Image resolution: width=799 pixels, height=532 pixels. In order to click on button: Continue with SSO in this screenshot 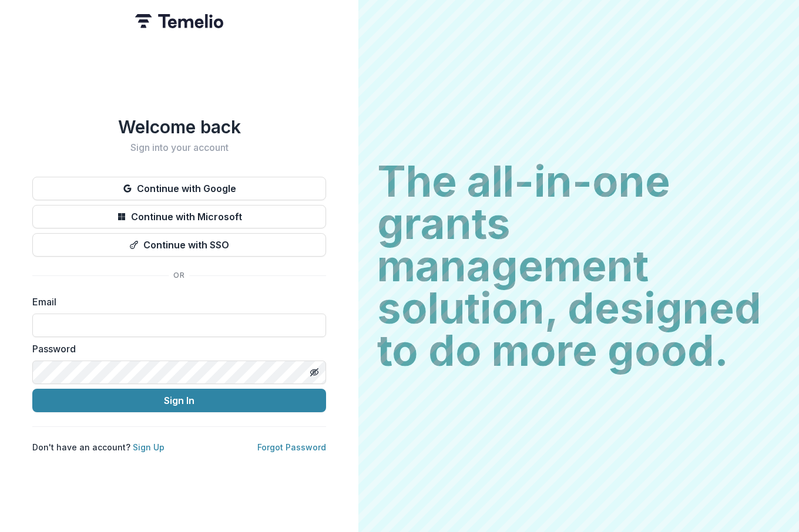, I will do `click(179, 245)`.